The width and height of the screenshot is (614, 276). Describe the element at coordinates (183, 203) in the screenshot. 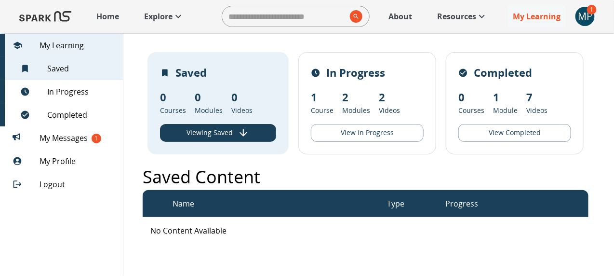

I see `p: Name` at that location.